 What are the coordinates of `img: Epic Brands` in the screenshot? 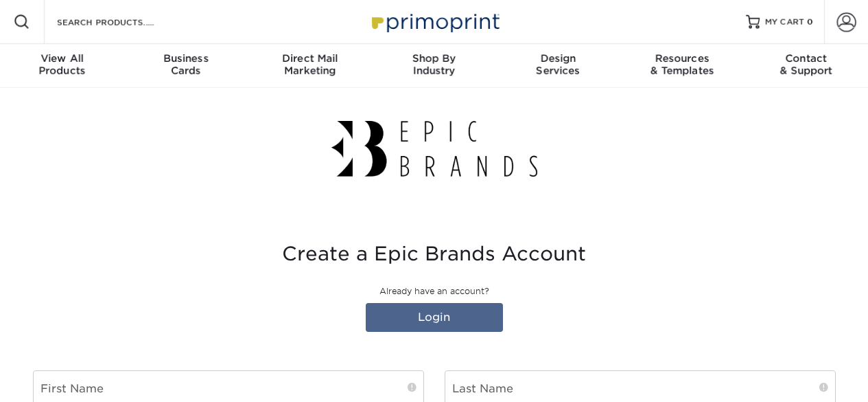 It's located at (434, 148).